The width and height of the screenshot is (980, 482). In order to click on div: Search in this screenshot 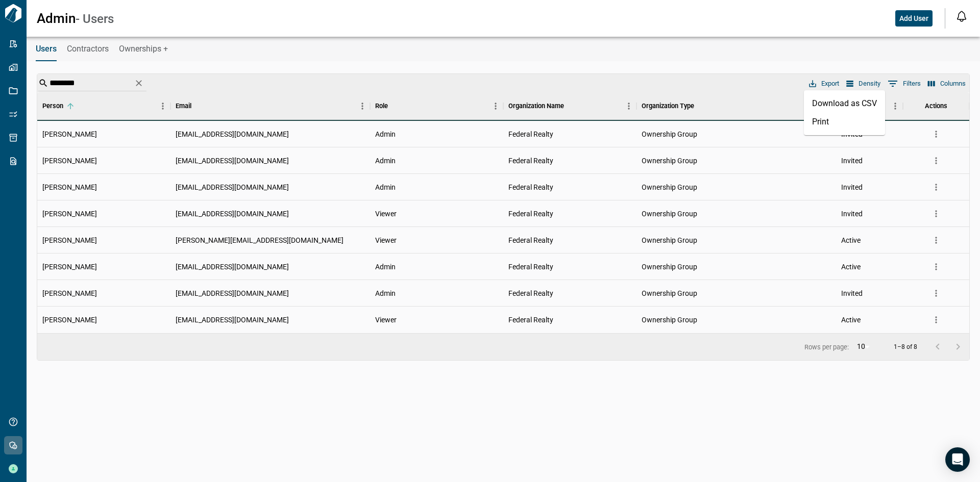, I will do `click(92, 84)`.